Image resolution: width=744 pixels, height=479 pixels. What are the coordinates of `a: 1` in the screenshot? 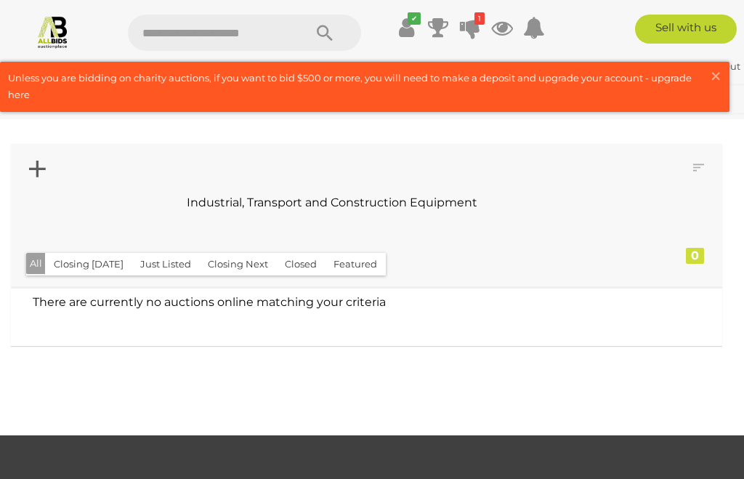 It's located at (470, 28).